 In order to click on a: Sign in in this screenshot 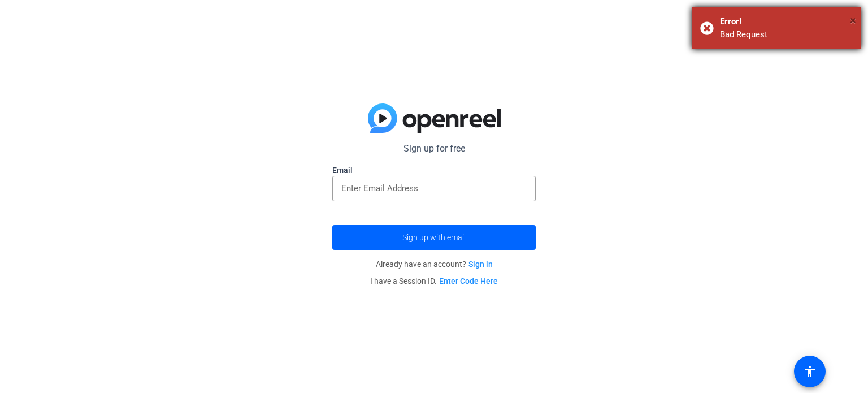, I will do `click(480, 264)`.